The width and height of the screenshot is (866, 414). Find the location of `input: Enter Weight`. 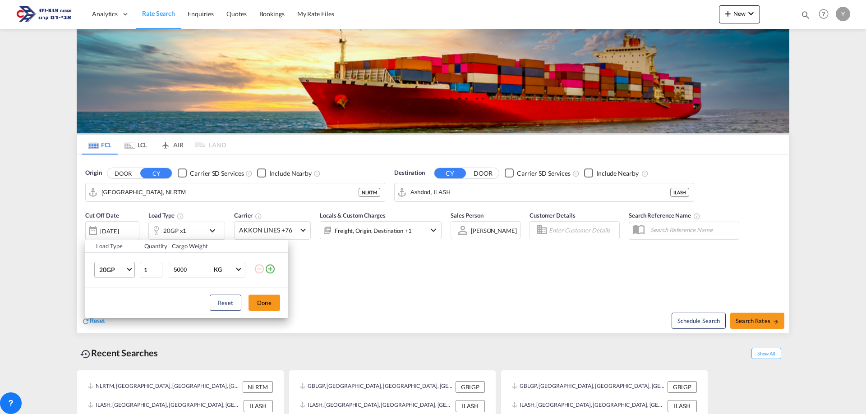

input: Enter Weight is located at coordinates (191, 270).